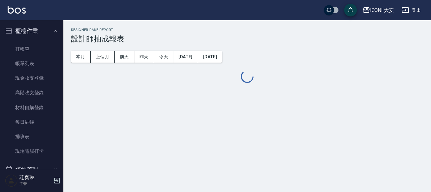  Describe the element at coordinates (382, 10) in the screenshot. I see `div: ICONI 大安` at that location.